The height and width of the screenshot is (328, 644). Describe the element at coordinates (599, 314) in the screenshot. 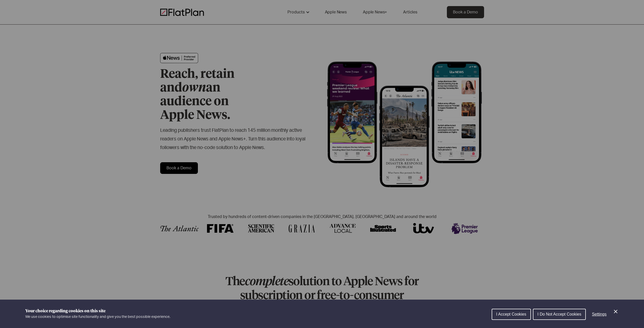

I see `span: Settings` at that location.